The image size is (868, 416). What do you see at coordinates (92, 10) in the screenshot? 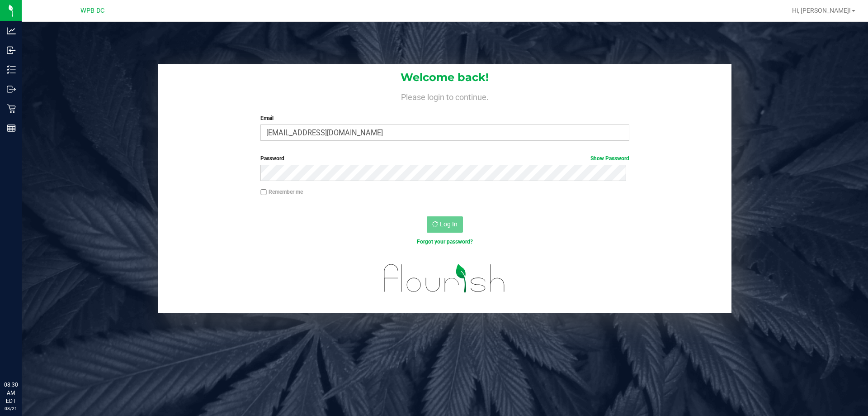
I see `span: WPB DC` at bounding box center [92, 10].